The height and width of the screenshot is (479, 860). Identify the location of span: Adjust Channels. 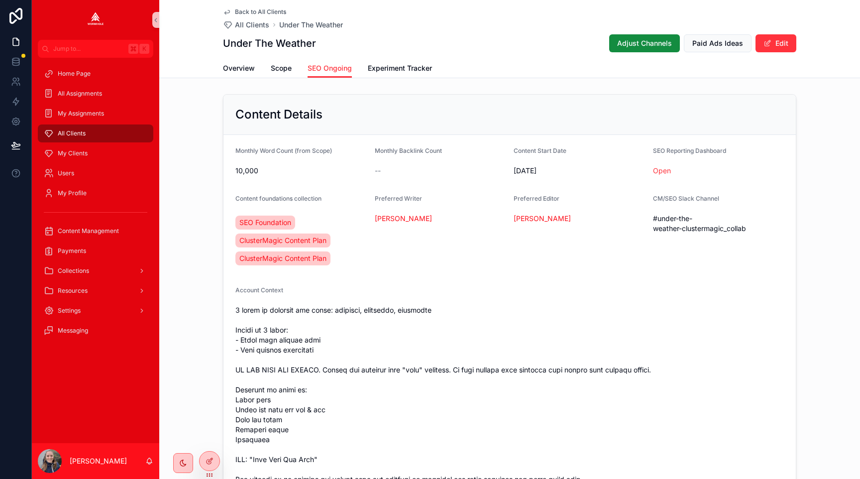
(644, 43).